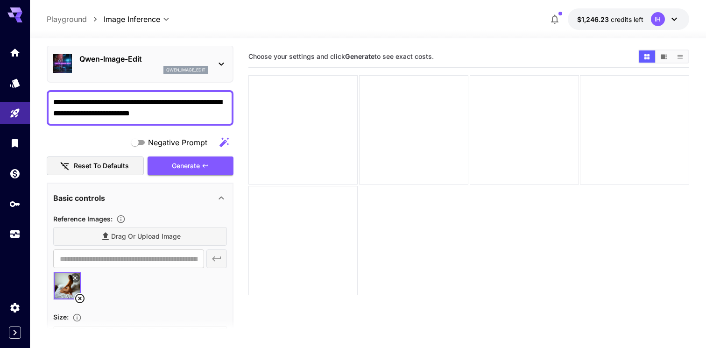  Describe the element at coordinates (15, 307) in the screenshot. I see `div: Settings` at that location.